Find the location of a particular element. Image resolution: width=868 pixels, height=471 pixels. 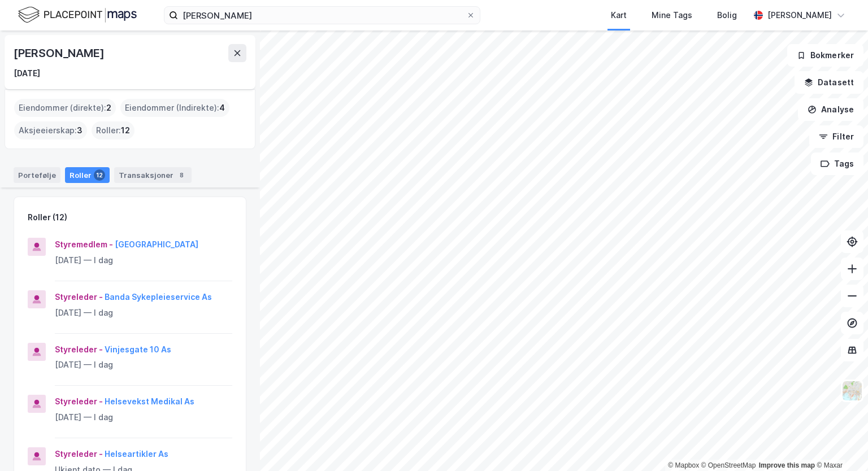

div: Roller is located at coordinates (87, 175).